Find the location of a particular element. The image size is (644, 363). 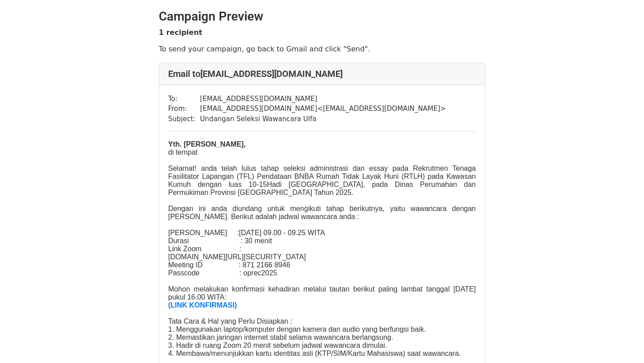

a: (LINK KONFIRMASI) is located at coordinates (203, 305).